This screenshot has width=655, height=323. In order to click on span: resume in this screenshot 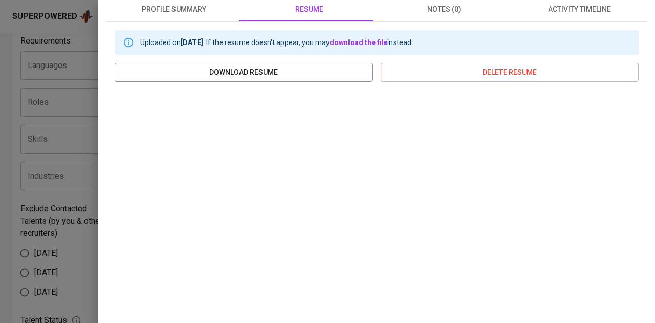, I will do `click(309, 9)`.